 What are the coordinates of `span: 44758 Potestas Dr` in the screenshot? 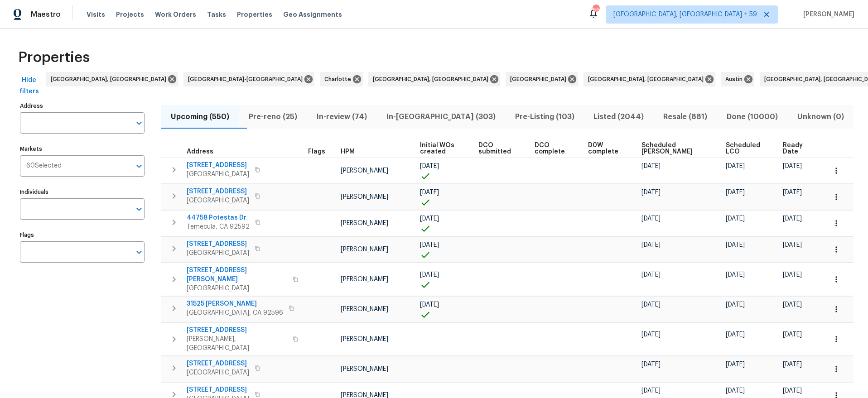 It's located at (218, 218).